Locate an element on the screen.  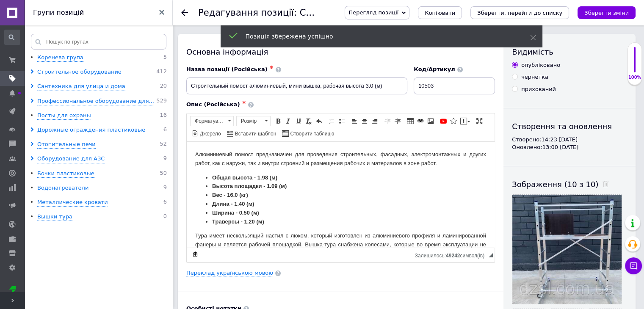
a: Курсив (Ctrl+I) is located at coordinates (288, 121).